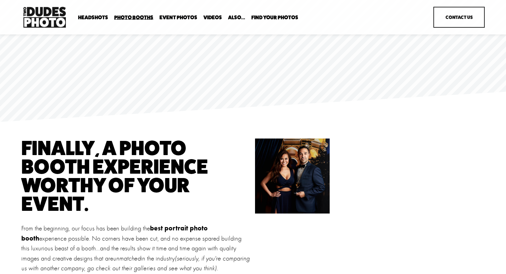  I want to click on span: Headshots, so click(93, 18).